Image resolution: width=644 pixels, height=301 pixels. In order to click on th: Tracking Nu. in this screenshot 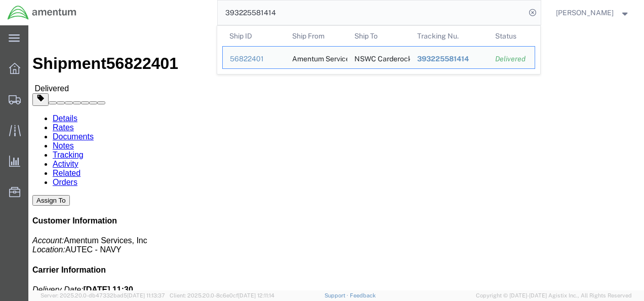, I will do `click(449, 36)`.